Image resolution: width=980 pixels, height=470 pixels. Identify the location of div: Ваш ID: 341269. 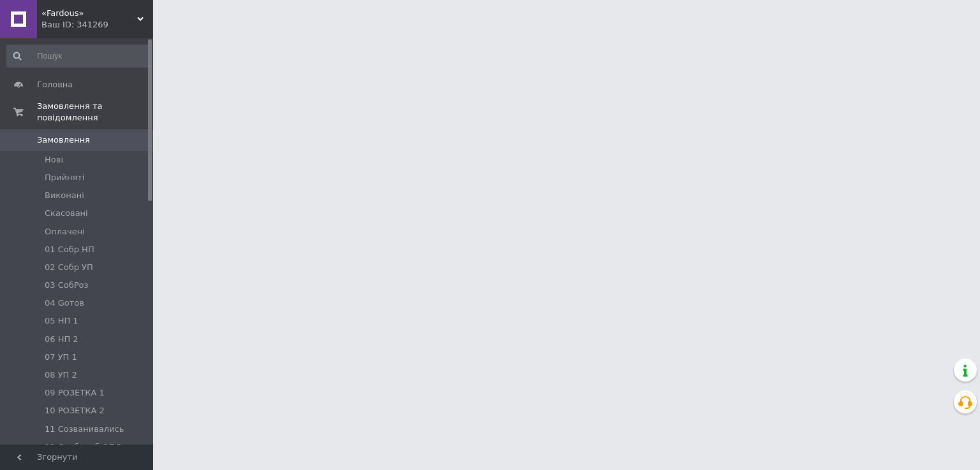
(97, 25).